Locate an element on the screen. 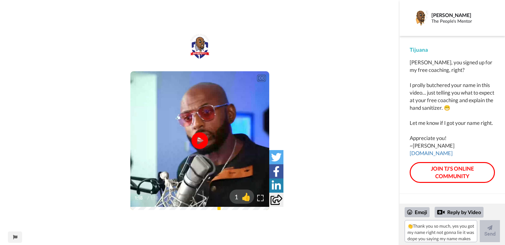  div: The People's Mentor is located at coordinates (460, 21).